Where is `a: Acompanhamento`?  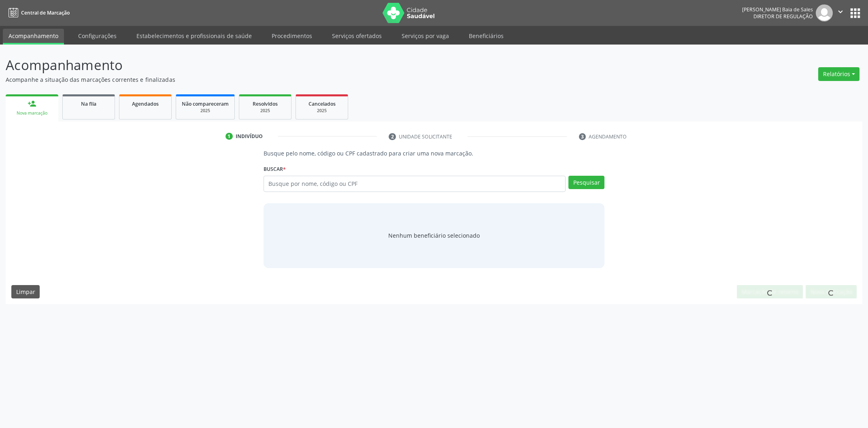
a: Acompanhamento is located at coordinates (33, 36).